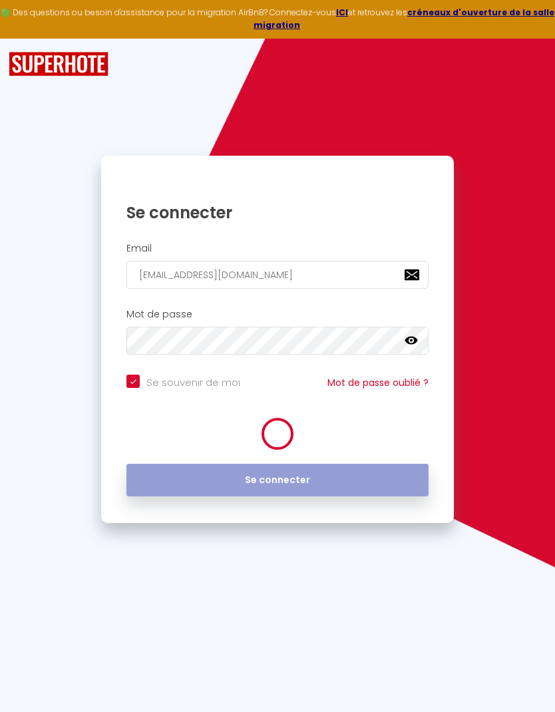  Describe the element at coordinates (342, 12) in the screenshot. I see `a: ICI` at that location.